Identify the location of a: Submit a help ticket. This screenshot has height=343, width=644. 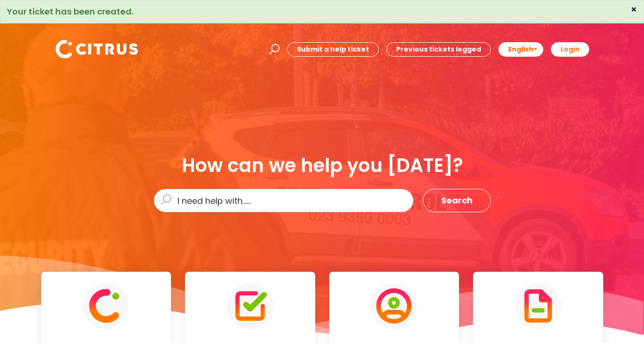
(333, 49).